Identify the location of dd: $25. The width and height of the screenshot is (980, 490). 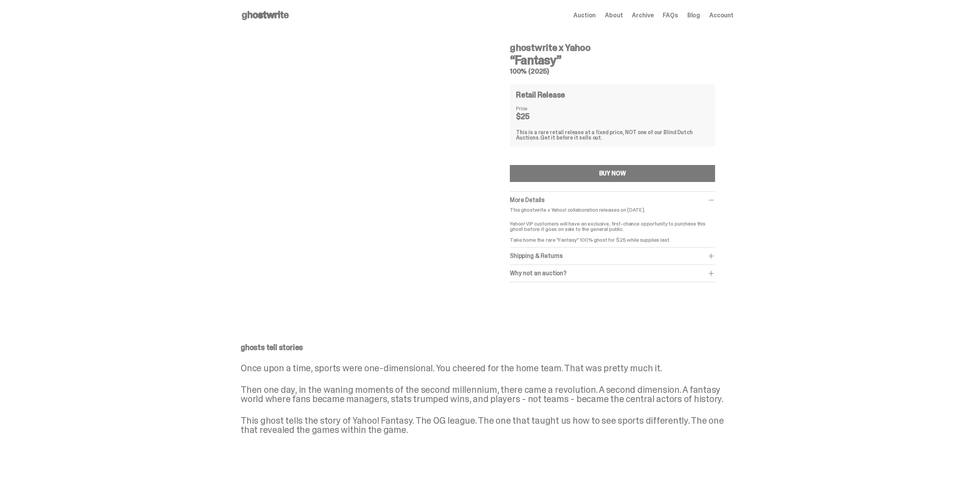
(535, 117).